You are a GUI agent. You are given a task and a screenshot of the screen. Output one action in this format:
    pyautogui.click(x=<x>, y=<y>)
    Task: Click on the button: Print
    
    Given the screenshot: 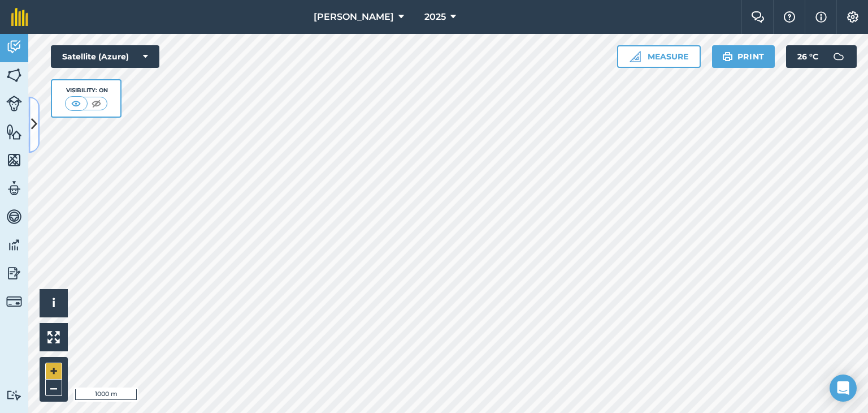 What is the action you would take?
    pyautogui.click(x=744, y=57)
    